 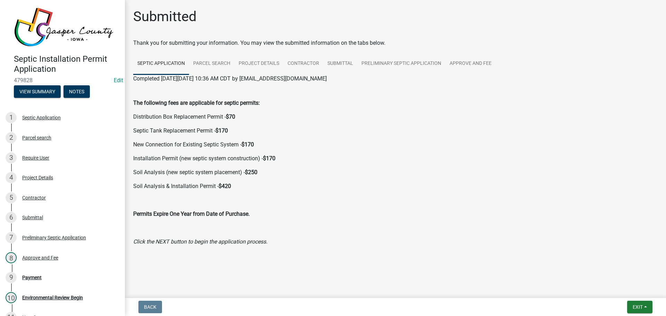 What do you see at coordinates (395, 186) in the screenshot?
I see `p: Soil Analysis & Installation Permit -` at bounding box center [395, 186].